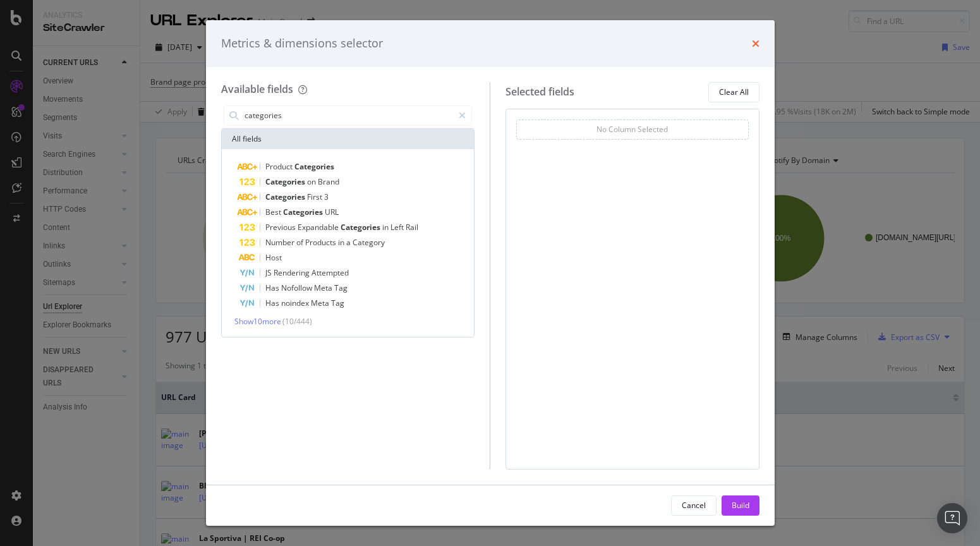  Describe the element at coordinates (398, 227) in the screenshot. I see `span: Left` at that location.